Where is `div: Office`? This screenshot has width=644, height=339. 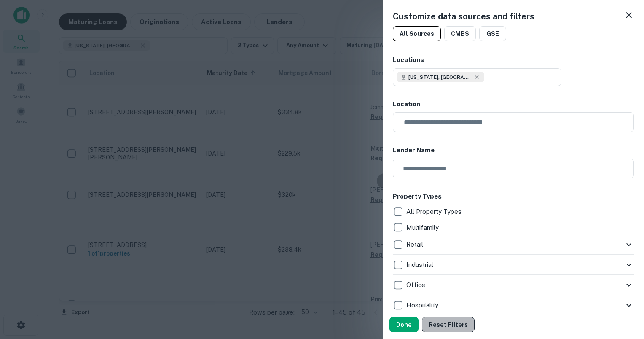 div: Office is located at coordinates (514, 285).